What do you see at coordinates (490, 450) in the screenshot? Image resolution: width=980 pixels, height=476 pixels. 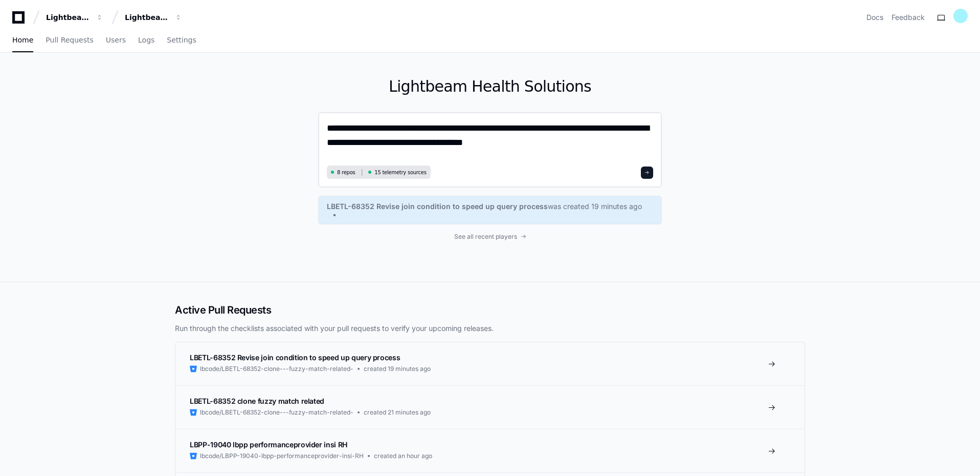 I see `a: LBPP-19040 lbpp performanceprovider insi RHlbcode/LBPP-19040-lbpp-performanceprovider-insi-RHcrea...` at bounding box center [490, 450].